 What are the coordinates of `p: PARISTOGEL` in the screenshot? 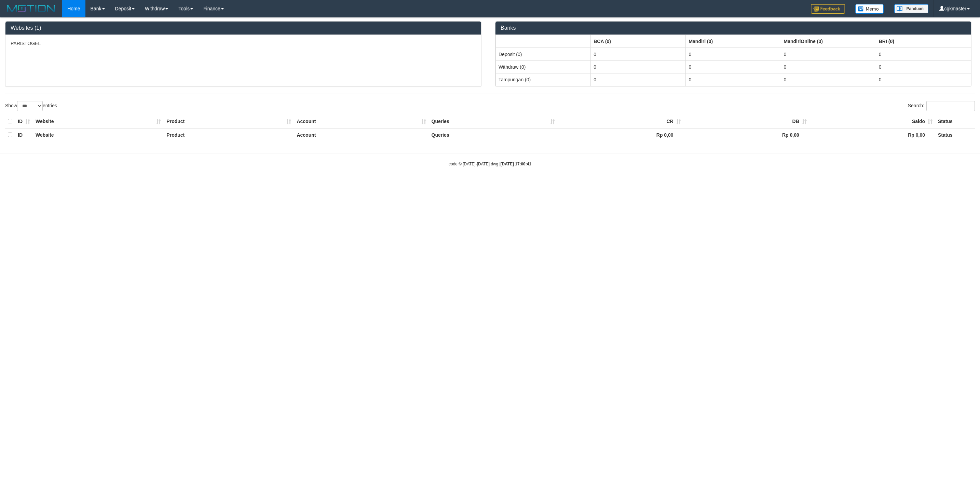 It's located at (244, 44).